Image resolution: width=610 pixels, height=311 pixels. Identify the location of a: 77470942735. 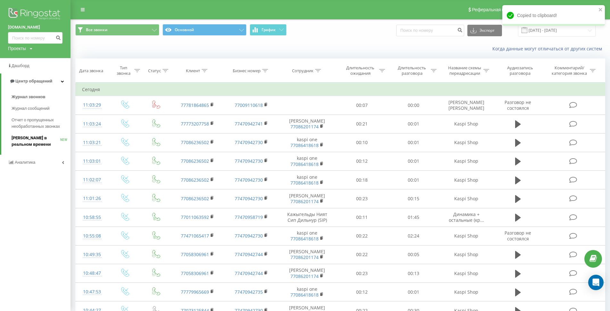
(249, 291).